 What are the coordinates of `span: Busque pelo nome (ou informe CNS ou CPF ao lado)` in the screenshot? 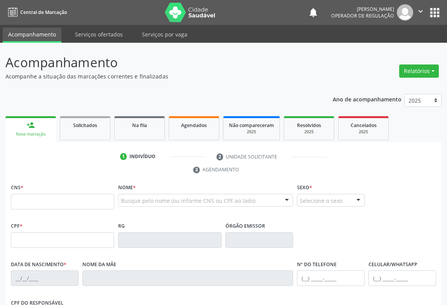 It's located at (188, 200).